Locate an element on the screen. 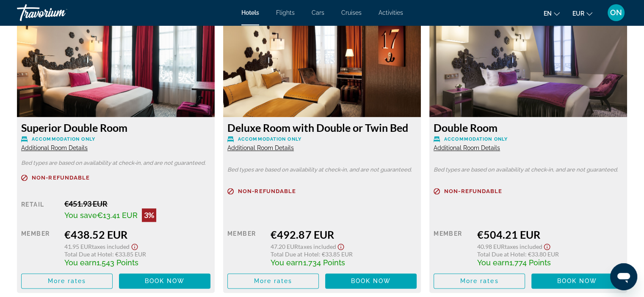 The width and height of the screenshot is (644, 297). h3: Deluxe Room with Double or Twin Bed is located at coordinates (322, 128).